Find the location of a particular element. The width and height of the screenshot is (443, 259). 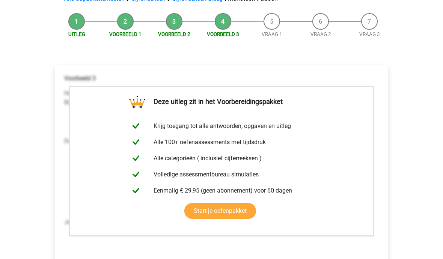

img: Monotonous_Example_3_2.png is located at coordinates (129, 182).